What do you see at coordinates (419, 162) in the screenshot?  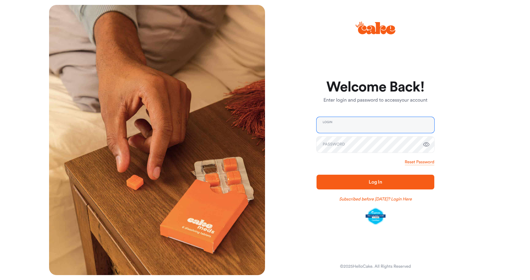 I see `a: Reset Password` at bounding box center [419, 162].